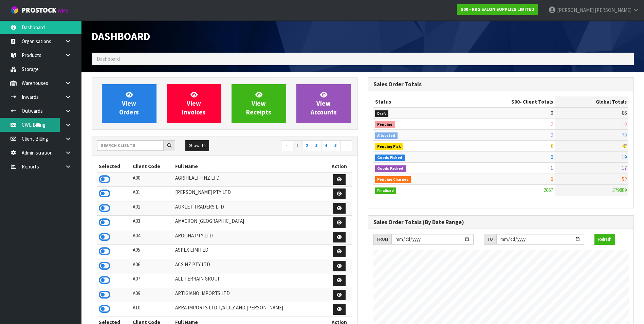  What do you see at coordinates (497, 9) in the screenshot?
I see `strong: S00 - RKG SALON SUPPLIES LIMITED` at bounding box center [497, 9].